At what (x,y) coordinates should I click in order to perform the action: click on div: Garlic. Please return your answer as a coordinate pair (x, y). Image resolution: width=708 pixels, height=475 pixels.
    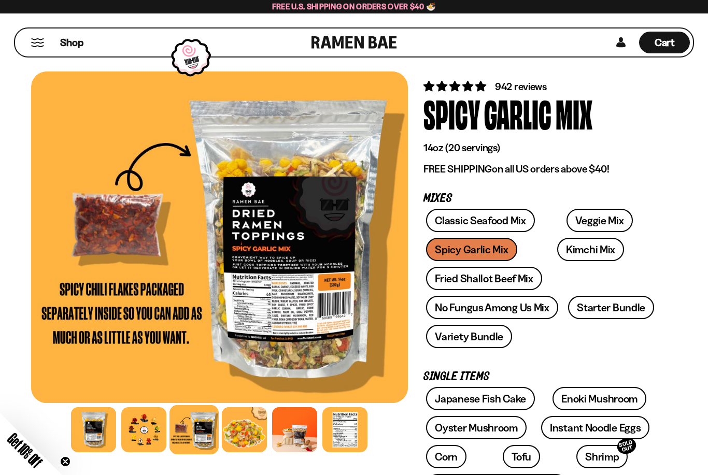
    Looking at the image, I should click on (518, 113).